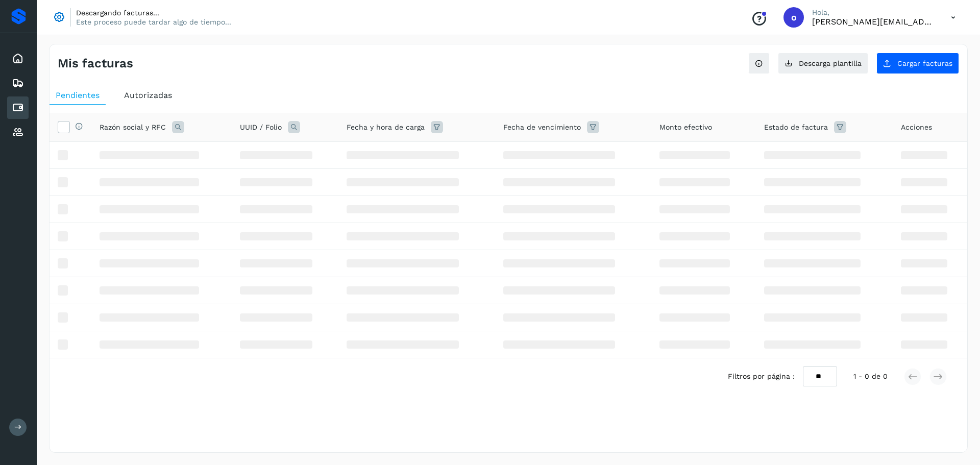 This screenshot has width=980, height=465. I want to click on div: Proveedores, so click(18, 132).